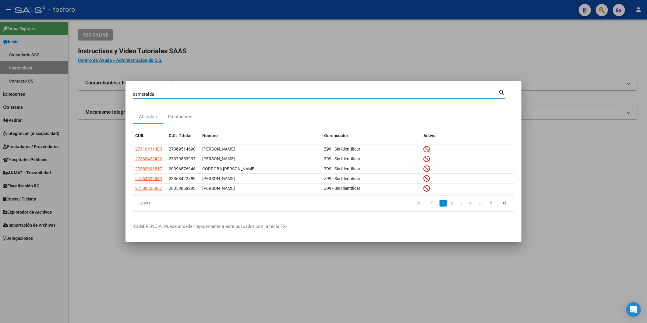 The height and width of the screenshot is (323, 647). I want to click on span: CUIL, so click(140, 136).